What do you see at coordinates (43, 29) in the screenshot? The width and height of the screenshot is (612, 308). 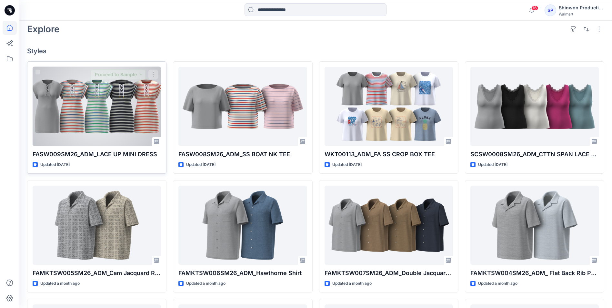 I see `h2: Explore` at bounding box center [43, 29].